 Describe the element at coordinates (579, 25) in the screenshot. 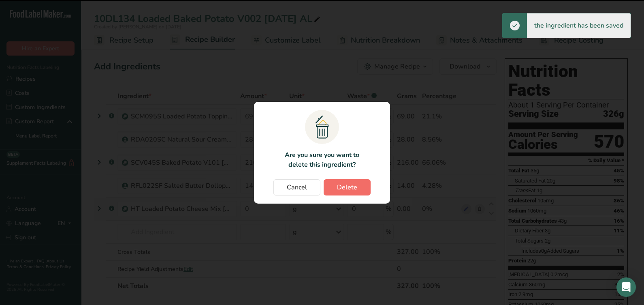

I see `div: the ingredient has been saved` at that location.